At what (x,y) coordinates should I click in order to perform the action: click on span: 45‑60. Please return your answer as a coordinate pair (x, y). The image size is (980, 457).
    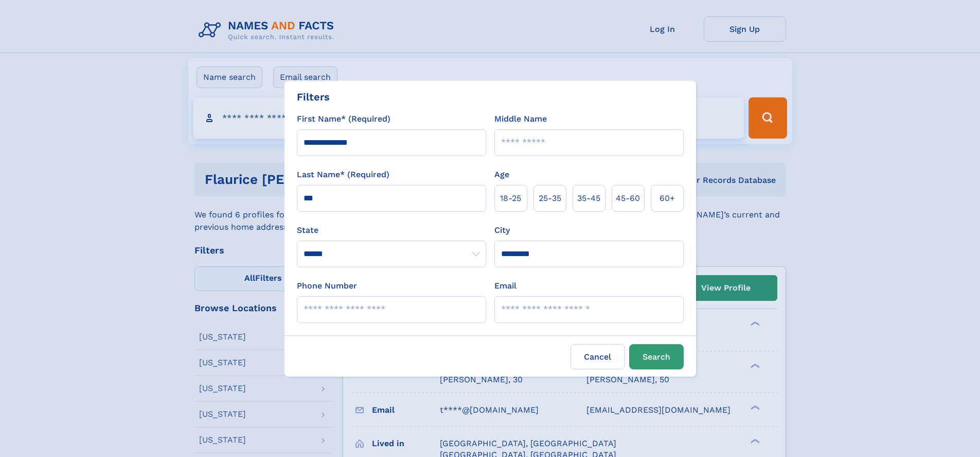
    Looking at the image, I should click on (628, 198).